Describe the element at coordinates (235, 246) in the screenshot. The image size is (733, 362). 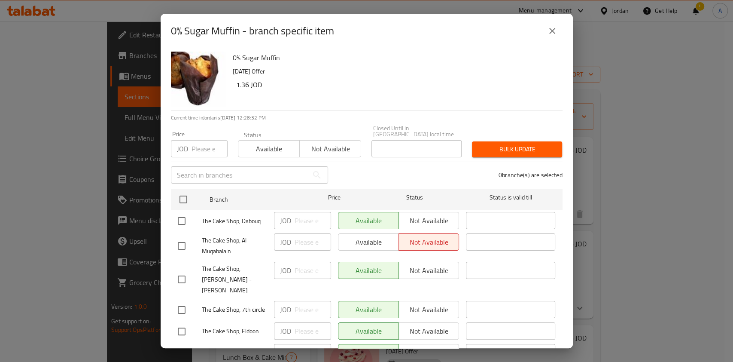
I see `span: The Cake Shop, Al Muqabalain` at that location.